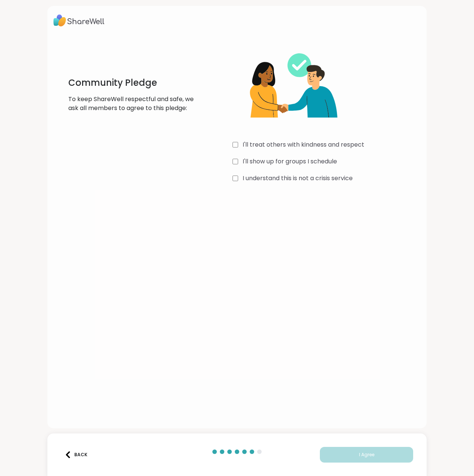 This screenshot has height=476, width=474. I want to click on button: Back, so click(76, 455).